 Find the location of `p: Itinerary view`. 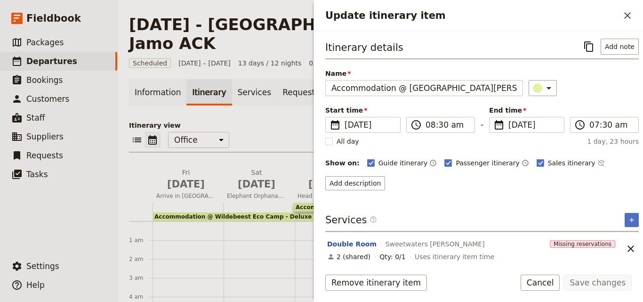

p: Itinerary view is located at coordinates (380, 125).